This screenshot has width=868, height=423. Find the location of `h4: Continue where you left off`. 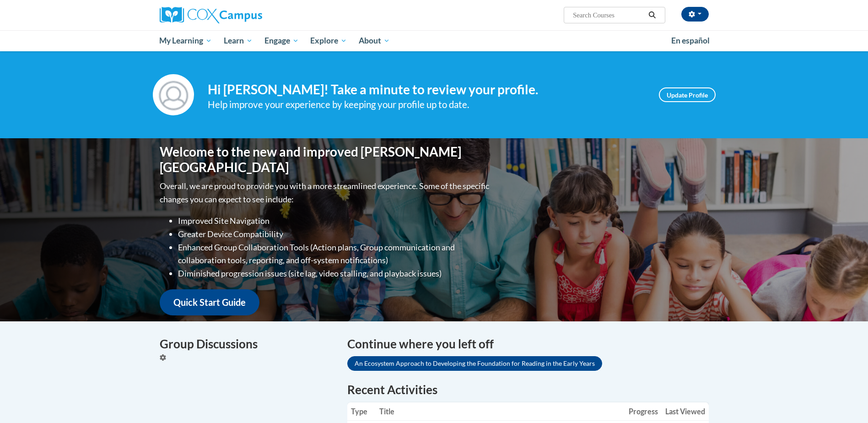

h4: Continue where you left off is located at coordinates (528, 343).